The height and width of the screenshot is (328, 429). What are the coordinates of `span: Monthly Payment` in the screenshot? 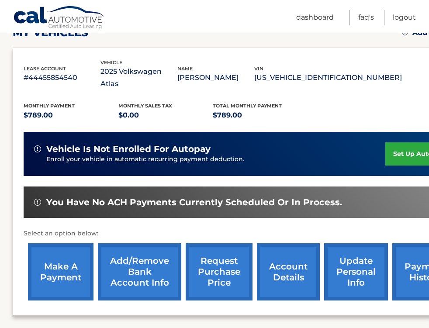 It's located at (49, 106).